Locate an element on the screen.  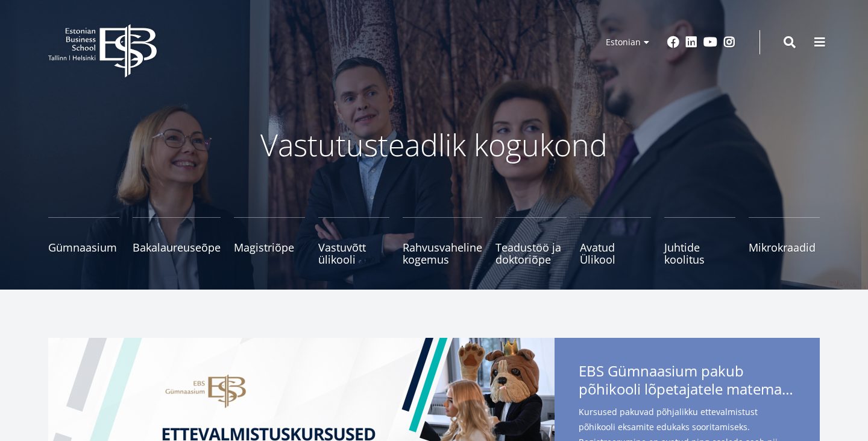
span: Vastuvõtt ülikooli is located at coordinates (354, 253).